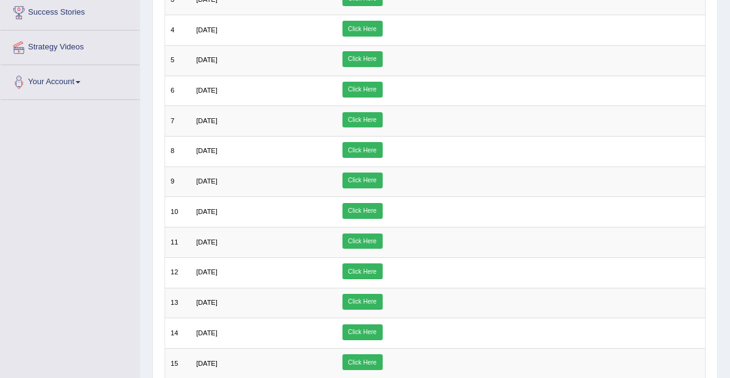 This screenshot has width=730, height=378. Describe the element at coordinates (70, 80) in the screenshot. I see `a: Your Account` at that location.